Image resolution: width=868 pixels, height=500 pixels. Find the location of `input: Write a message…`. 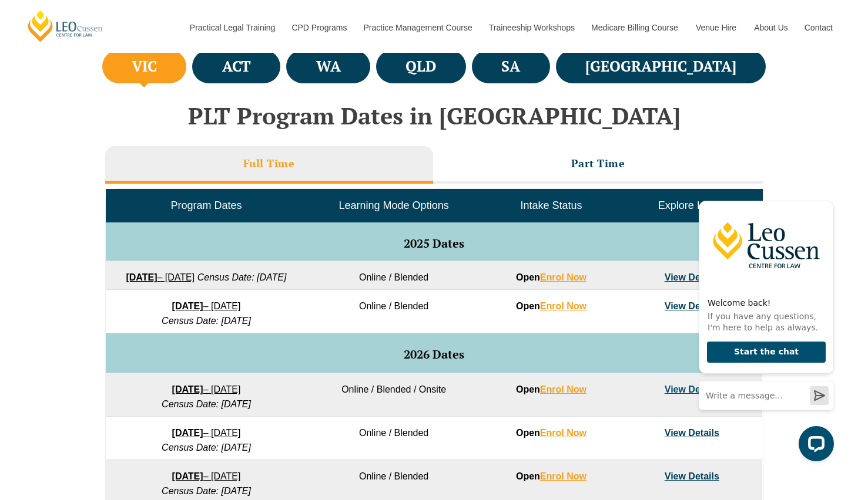

input: Write a message… is located at coordinates (77, 217).